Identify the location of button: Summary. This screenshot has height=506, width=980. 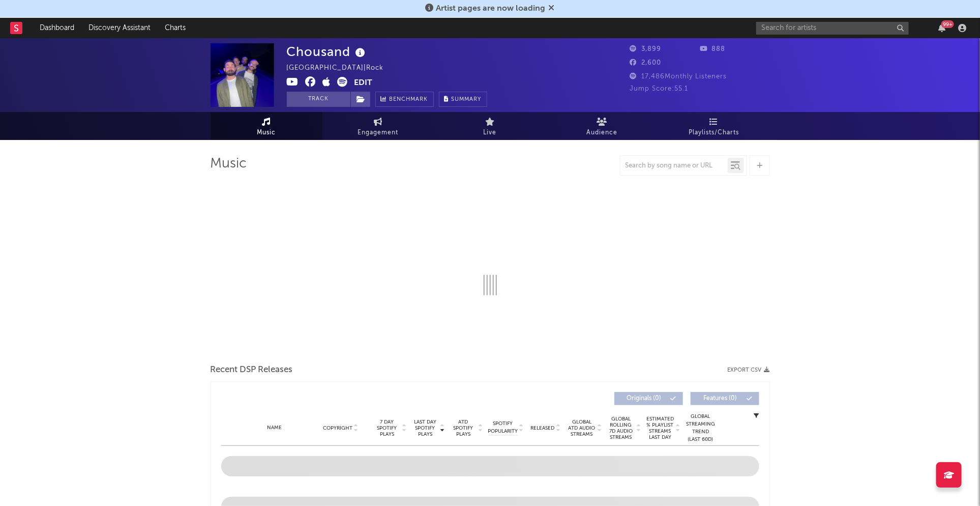
(462, 100).